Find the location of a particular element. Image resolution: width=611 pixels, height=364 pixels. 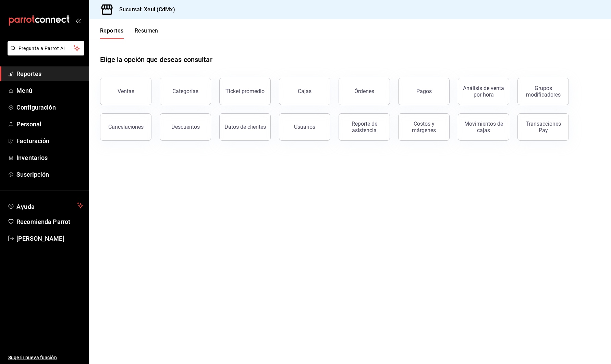

div: Transacciones Pay is located at coordinates (543, 127).